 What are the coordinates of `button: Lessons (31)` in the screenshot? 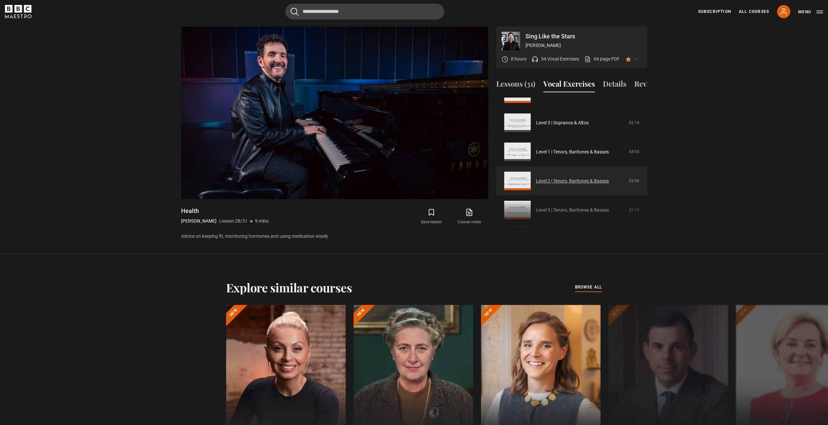 It's located at (516, 85).